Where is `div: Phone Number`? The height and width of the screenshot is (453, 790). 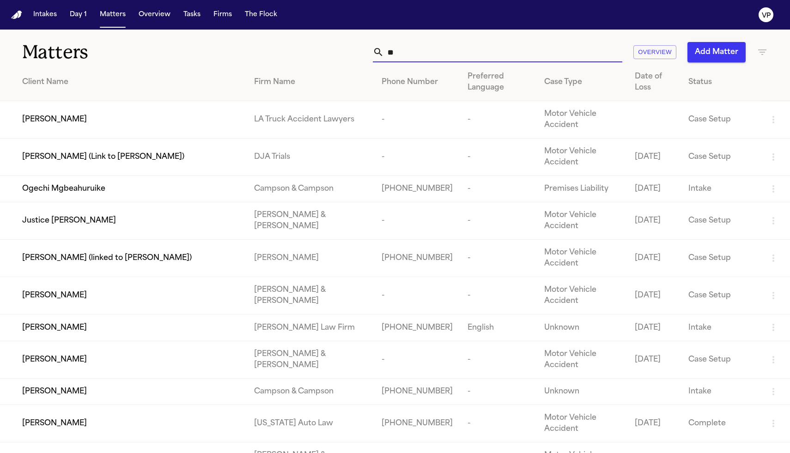 div: Phone Number is located at coordinates (417, 82).